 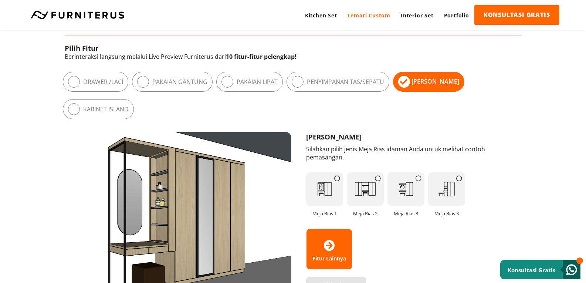 I want to click on label: Penyimpanan Tas/Sepatu, so click(x=345, y=82).